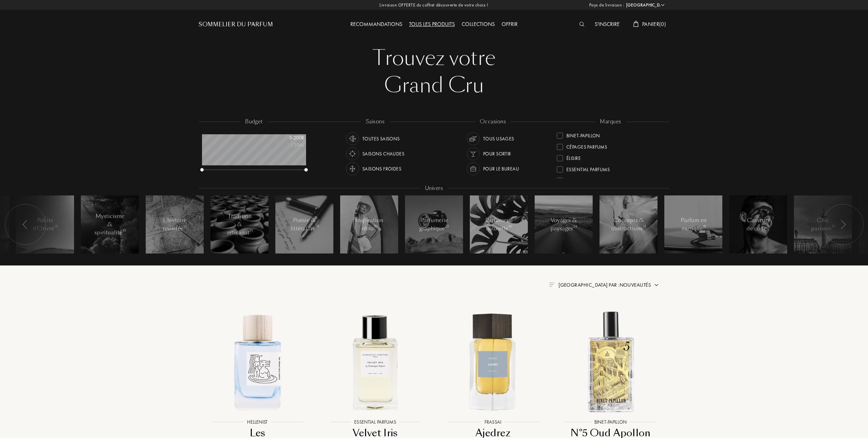  I want to click on span: 37, so click(375, 226).